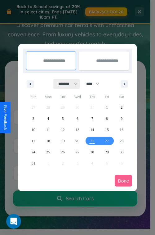 This screenshot has width=155, height=235. Describe the element at coordinates (122, 141) in the screenshot. I see `button: 23` at that location.